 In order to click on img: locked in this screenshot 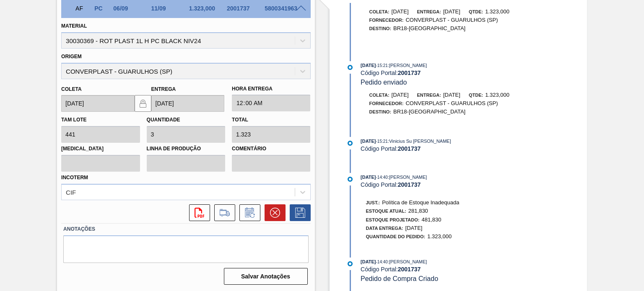, I will do `click(143, 104)`.